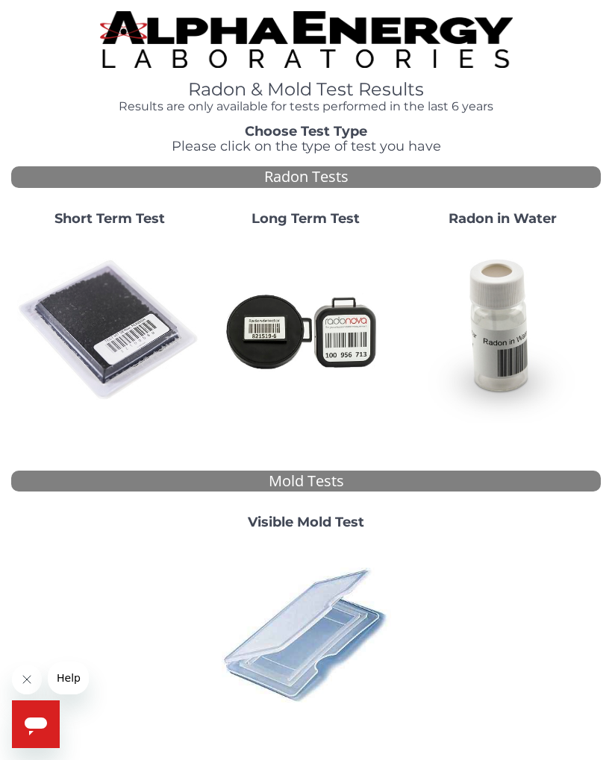 The image size is (612, 760). Describe the element at coordinates (110, 219) in the screenshot. I see `strong: Short Term Test` at that location.